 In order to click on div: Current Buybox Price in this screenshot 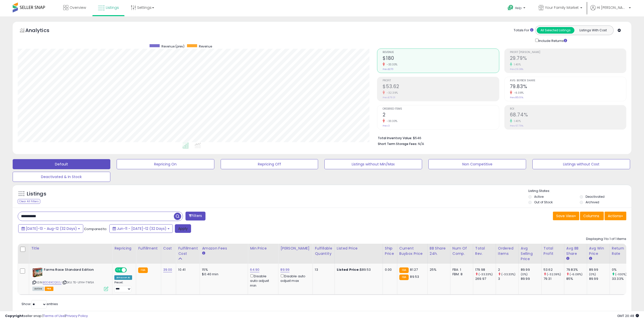, I will do `click(412, 251)`.